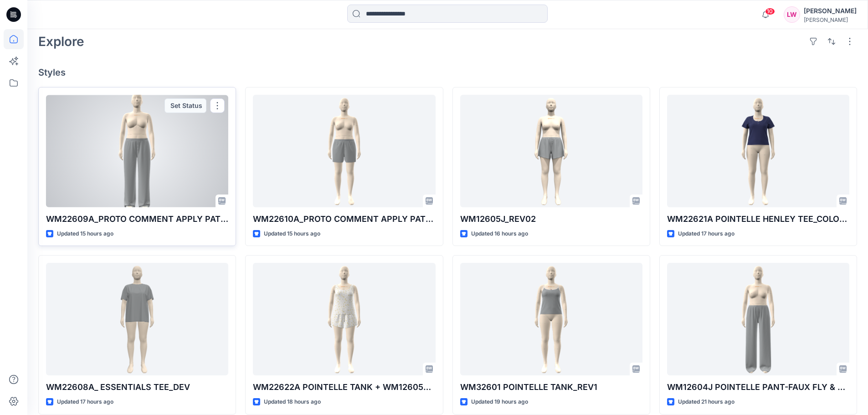  What do you see at coordinates (499, 402) in the screenshot?
I see `p: Updated 19 hours ago` at bounding box center [499, 402].